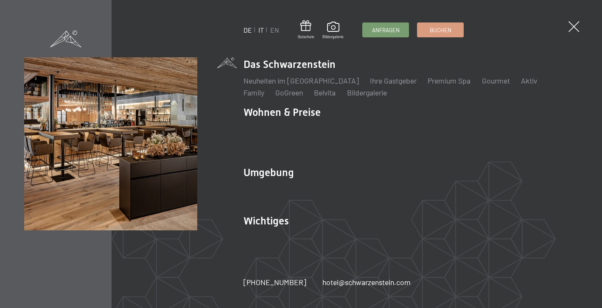 The height and width of the screenshot is (308, 602). What do you see at coordinates (261, 30) in the screenshot?
I see `a: IT` at bounding box center [261, 30].